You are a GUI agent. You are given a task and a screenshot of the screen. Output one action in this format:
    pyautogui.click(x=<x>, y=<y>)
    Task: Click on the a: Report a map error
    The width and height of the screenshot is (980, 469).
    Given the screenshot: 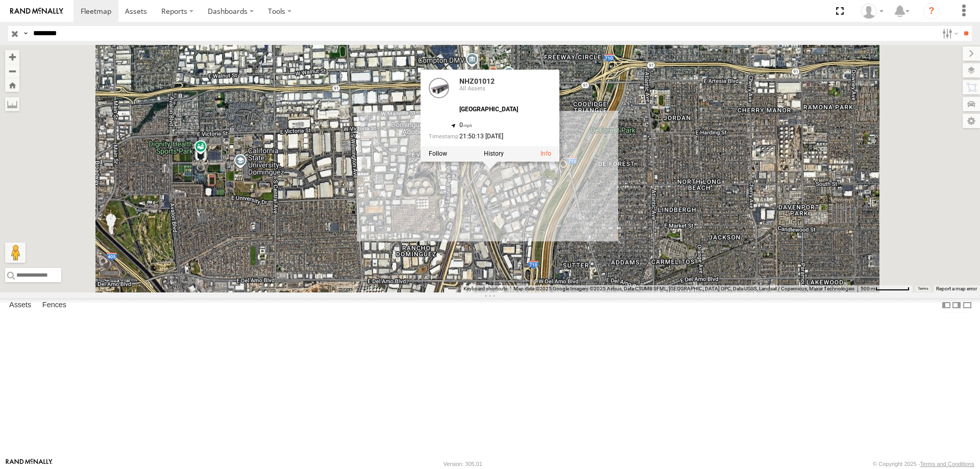 What is the action you would take?
    pyautogui.click(x=957, y=288)
    